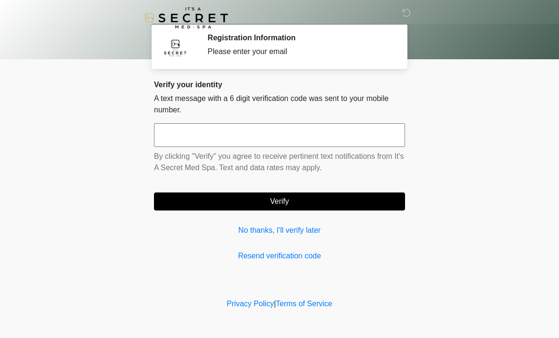 Image resolution: width=559 pixels, height=338 pixels. What do you see at coordinates (250, 303) in the screenshot?
I see `a: Privacy Policy` at bounding box center [250, 303].